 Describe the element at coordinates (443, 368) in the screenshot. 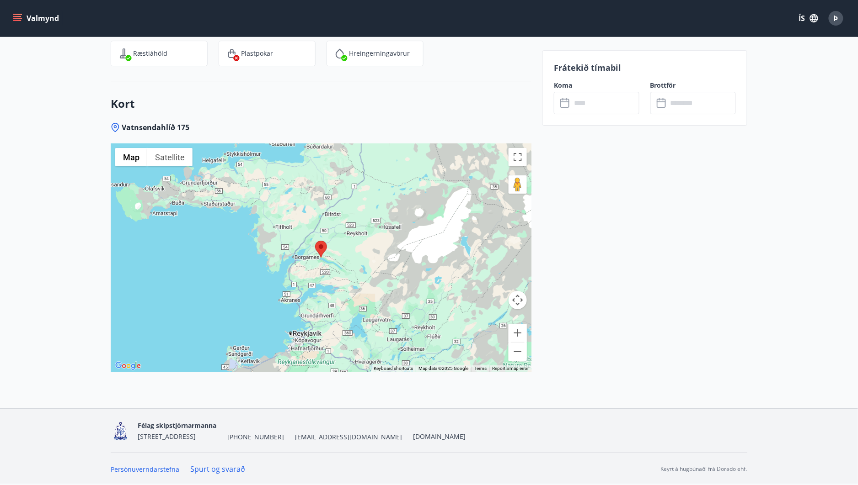

I see `span: Map data ©2025 Google` at that location.